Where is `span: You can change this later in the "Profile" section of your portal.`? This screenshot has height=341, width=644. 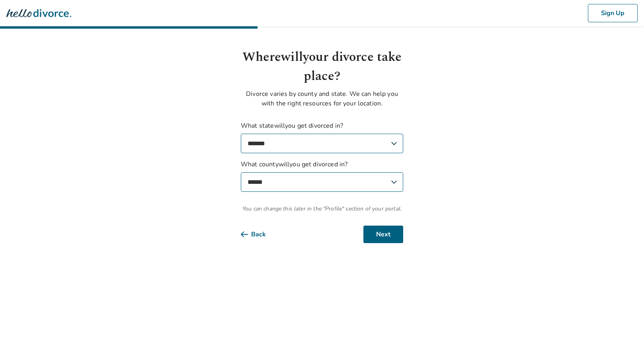 span: You can change this later in the "Profile" section of your portal. is located at coordinates (322, 209).